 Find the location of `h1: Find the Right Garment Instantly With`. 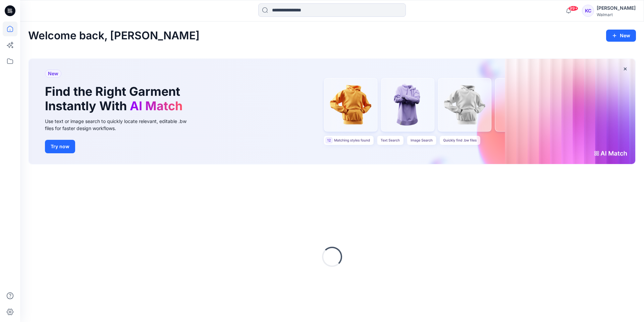

h1: Find the Right Garment Instantly With is located at coordinates (115, 99).